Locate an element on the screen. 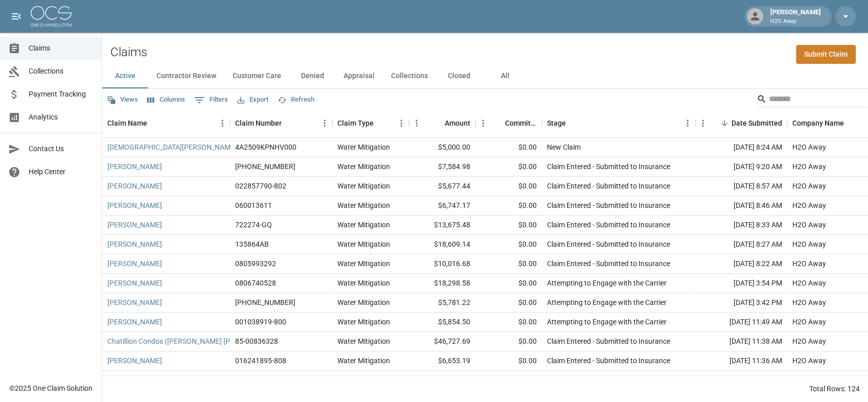  div: Company Name is located at coordinates (818, 123).